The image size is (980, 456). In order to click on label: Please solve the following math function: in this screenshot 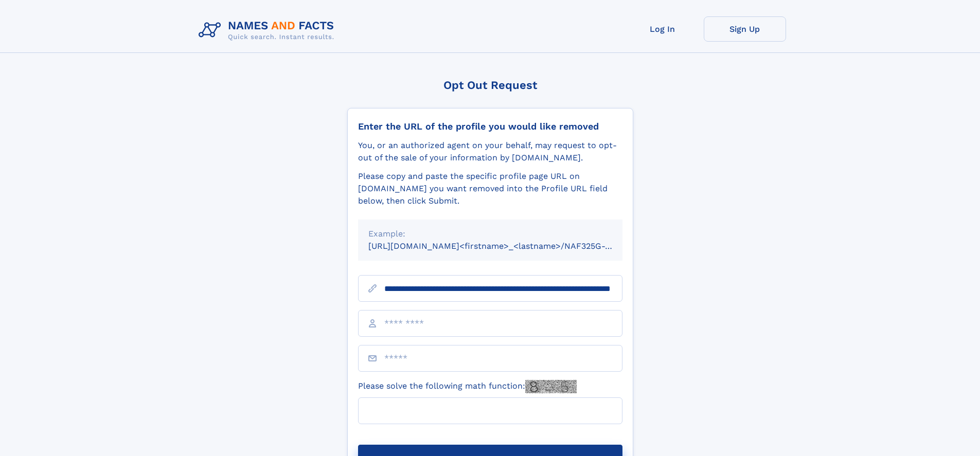, I will do `click(467, 387)`.